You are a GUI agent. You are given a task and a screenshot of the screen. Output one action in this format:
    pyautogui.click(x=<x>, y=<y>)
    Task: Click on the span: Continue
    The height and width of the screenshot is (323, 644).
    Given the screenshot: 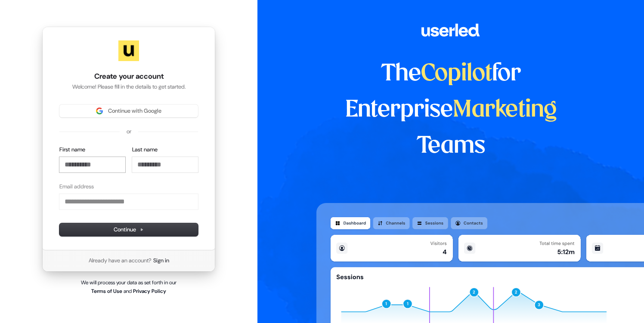 What is the action you would take?
    pyautogui.click(x=129, y=230)
    